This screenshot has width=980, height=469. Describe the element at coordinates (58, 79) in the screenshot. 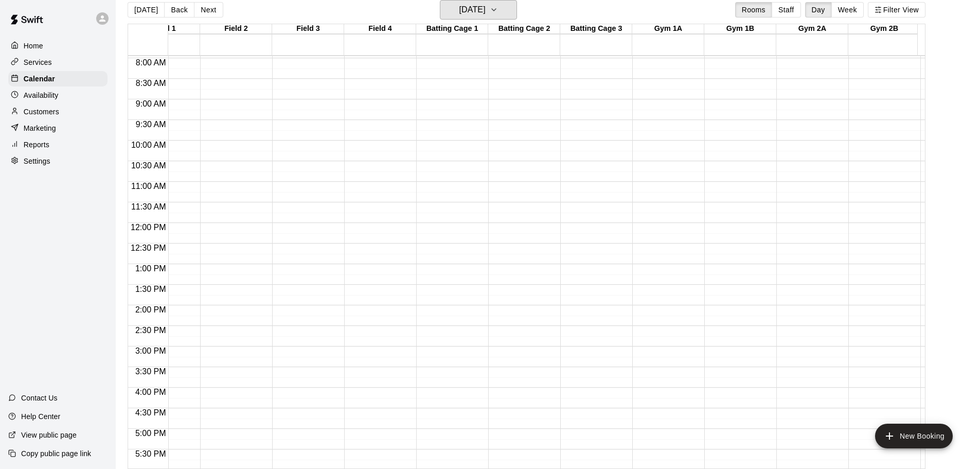

I see `a: Calendar` at that location.